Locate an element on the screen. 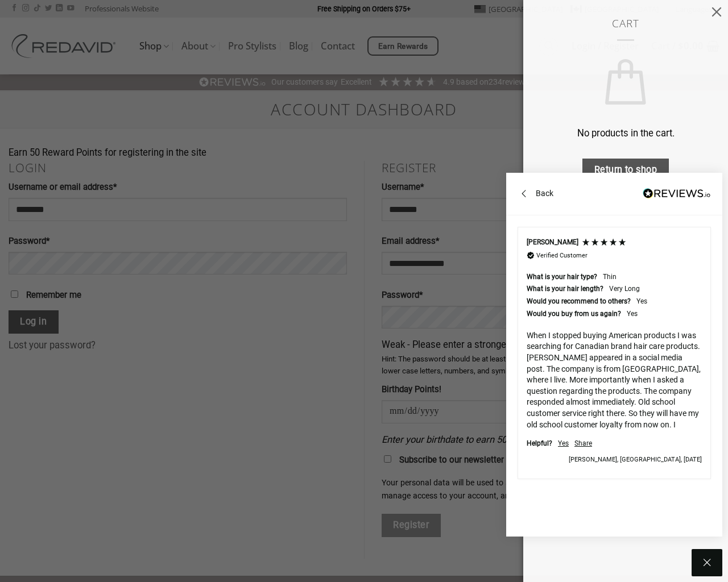 The image size is (728, 582). div: Helpful ? is located at coordinates (539, 443).